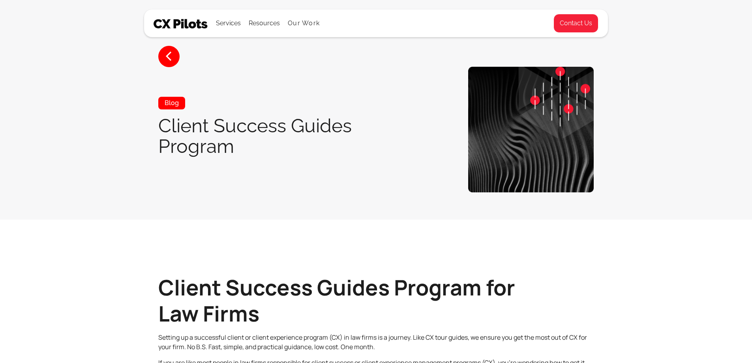  What do you see at coordinates (576, 23) in the screenshot?
I see `a: Contact Us` at bounding box center [576, 23].